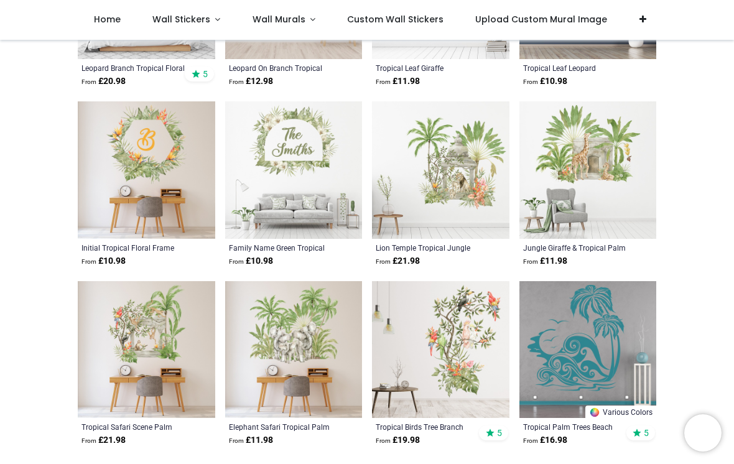  I want to click on a: Various Colors, so click(621, 412).